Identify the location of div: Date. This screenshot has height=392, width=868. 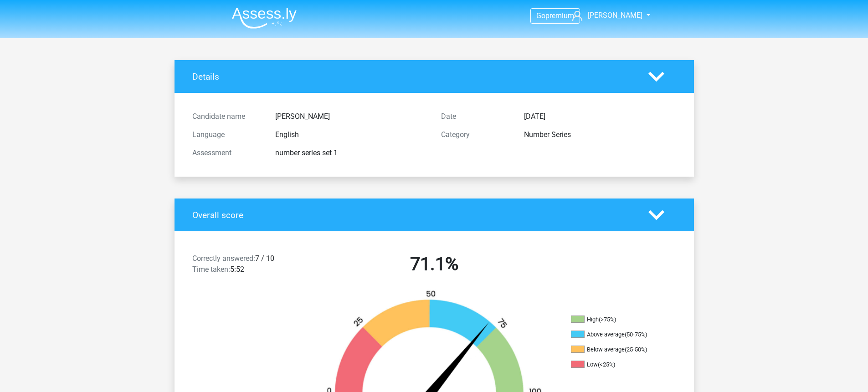
(475, 117).